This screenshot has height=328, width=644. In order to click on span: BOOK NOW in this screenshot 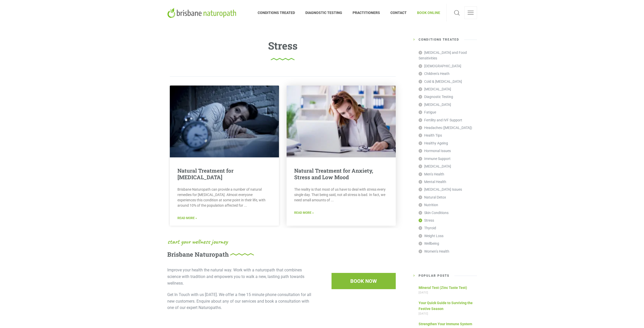, I will do `click(363, 281)`.